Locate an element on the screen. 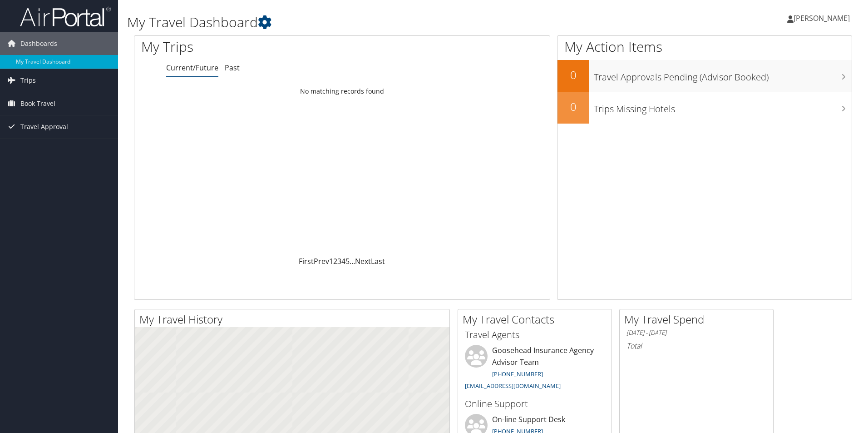  span: Trips is located at coordinates (28, 80).